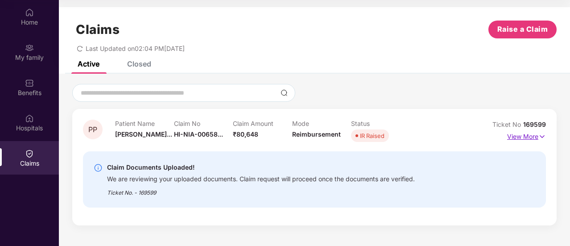 Image resolution: width=570 pixels, height=246 pixels. Describe the element at coordinates (261, 190) in the screenshot. I see `div: Ticket No. - 169599` at that location.